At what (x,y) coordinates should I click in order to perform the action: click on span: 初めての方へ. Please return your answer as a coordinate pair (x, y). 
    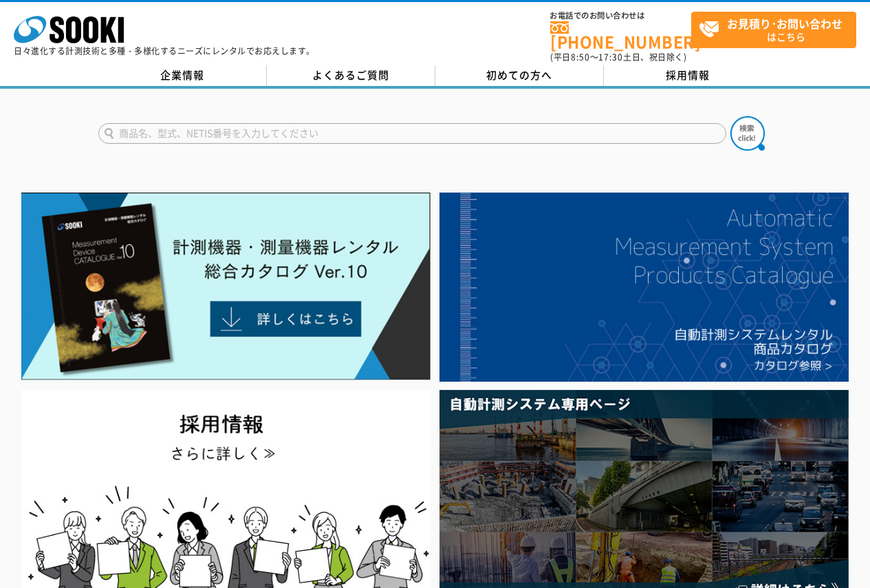
    Looking at the image, I should click on (519, 75).